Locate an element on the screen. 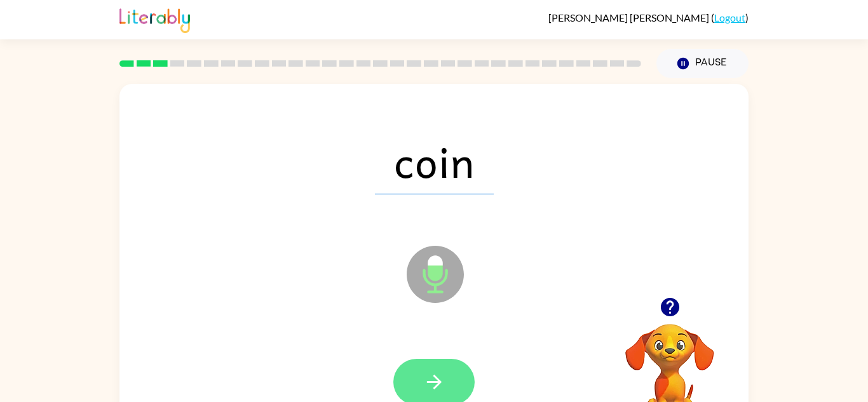  span: coin is located at coordinates (434, 161).